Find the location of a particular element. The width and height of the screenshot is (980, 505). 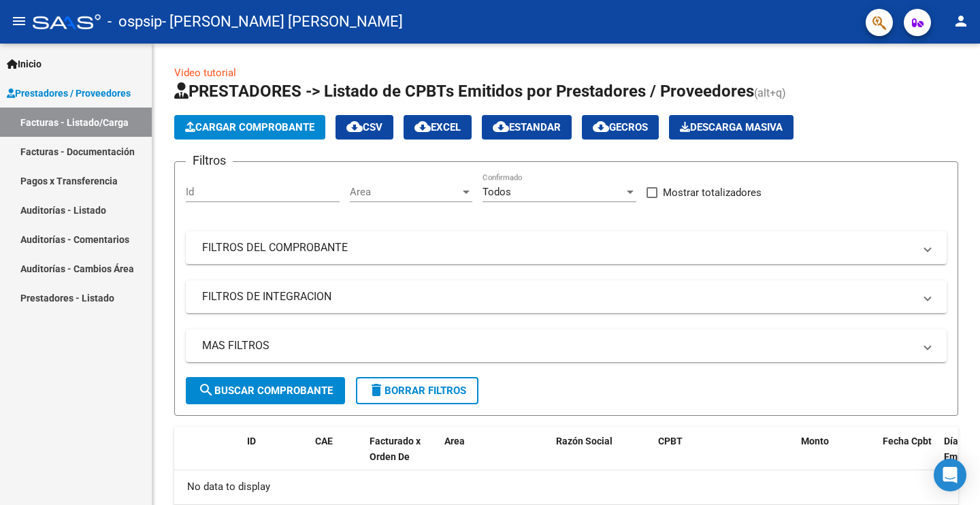

mat-icon: delete is located at coordinates (377, 390).